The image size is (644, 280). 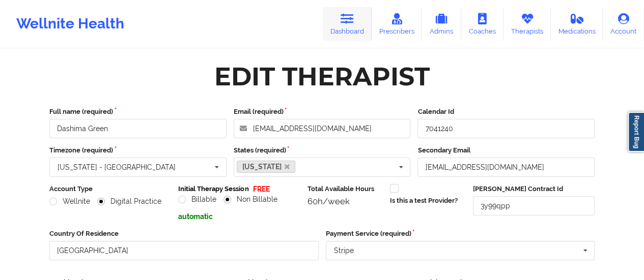 What do you see at coordinates (623, 24) in the screenshot?
I see `a: Account` at bounding box center [623, 24].